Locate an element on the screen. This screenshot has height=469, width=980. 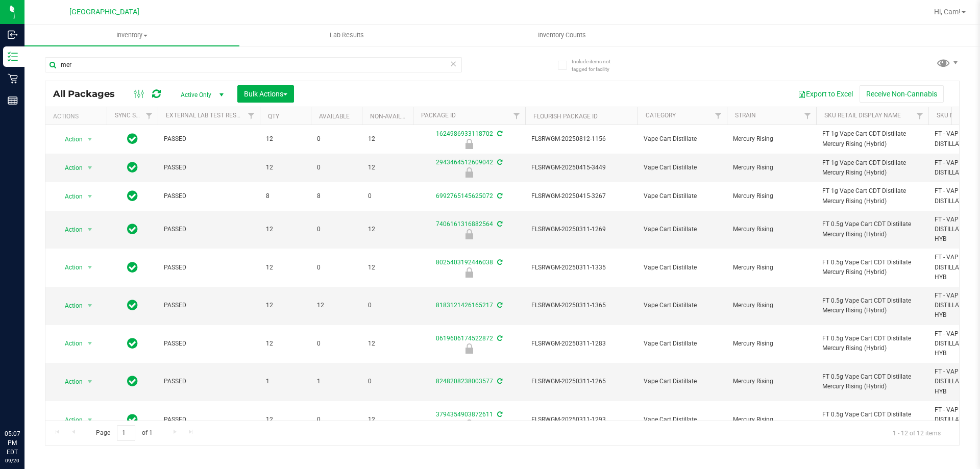
a: Sku Retail Display Name is located at coordinates (863, 115).